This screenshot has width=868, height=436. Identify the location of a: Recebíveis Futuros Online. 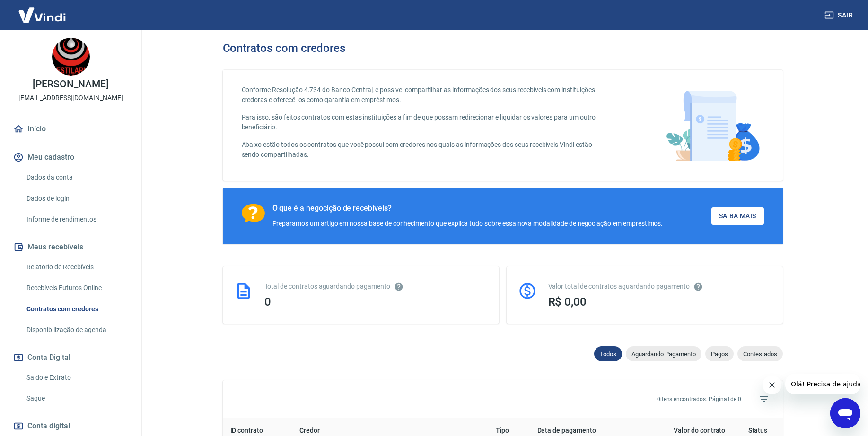
(76, 288).